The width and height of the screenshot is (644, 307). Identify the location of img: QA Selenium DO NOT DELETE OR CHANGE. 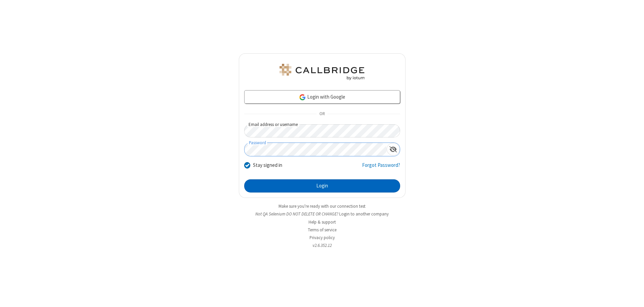
(322, 72).